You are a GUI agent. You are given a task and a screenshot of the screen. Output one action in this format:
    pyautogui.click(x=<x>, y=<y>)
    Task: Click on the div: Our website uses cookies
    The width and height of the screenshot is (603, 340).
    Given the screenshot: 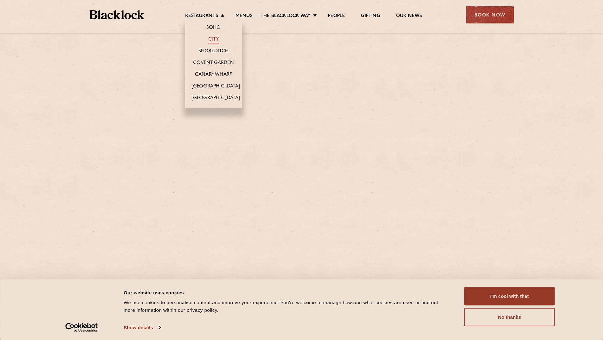 What is the action you would take?
    pyautogui.click(x=287, y=292)
    